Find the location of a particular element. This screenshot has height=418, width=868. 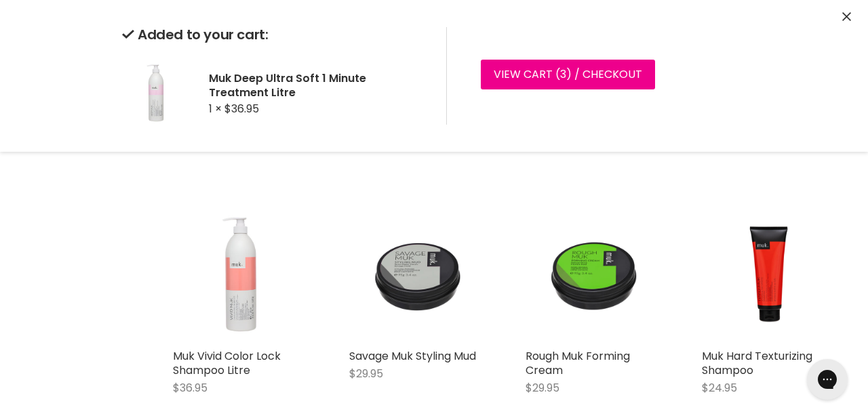

img: Savage Muk Styling Mud is located at coordinates (417, 275).